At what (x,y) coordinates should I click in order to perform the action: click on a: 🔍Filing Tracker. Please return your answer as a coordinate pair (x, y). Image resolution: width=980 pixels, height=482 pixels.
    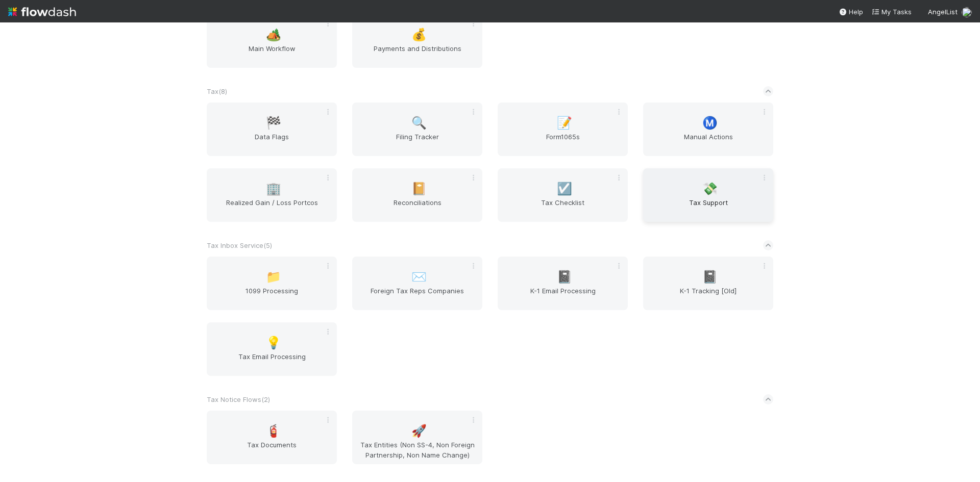
    Looking at the image, I should click on (417, 129).